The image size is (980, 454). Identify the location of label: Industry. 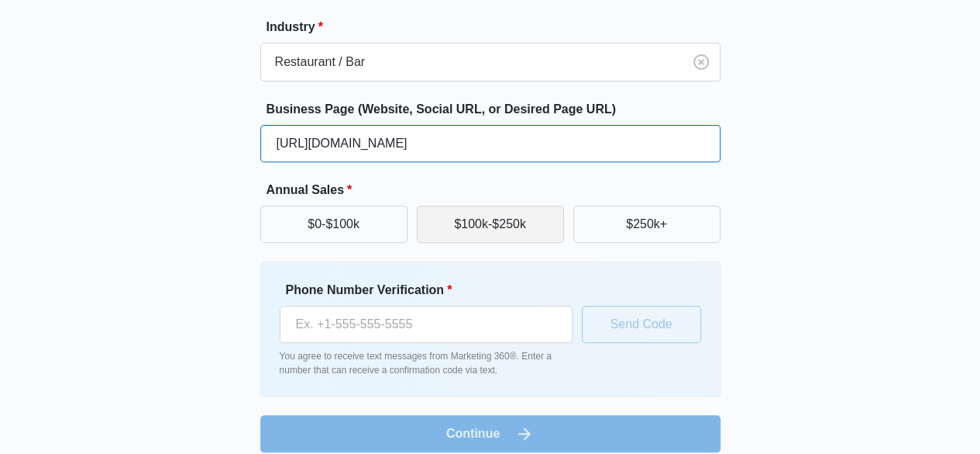
(497, 27).